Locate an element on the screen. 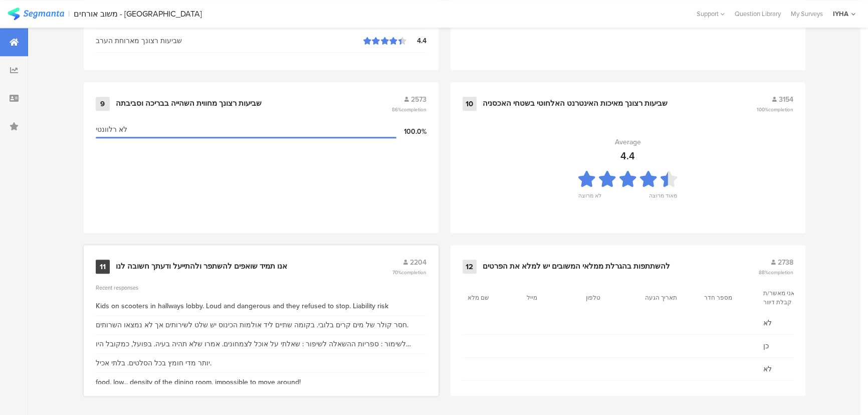 Image resolution: width=868 pixels, height=415 pixels. div: שביעות רצונך מארוחת הערב is located at coordinates (230, 40).